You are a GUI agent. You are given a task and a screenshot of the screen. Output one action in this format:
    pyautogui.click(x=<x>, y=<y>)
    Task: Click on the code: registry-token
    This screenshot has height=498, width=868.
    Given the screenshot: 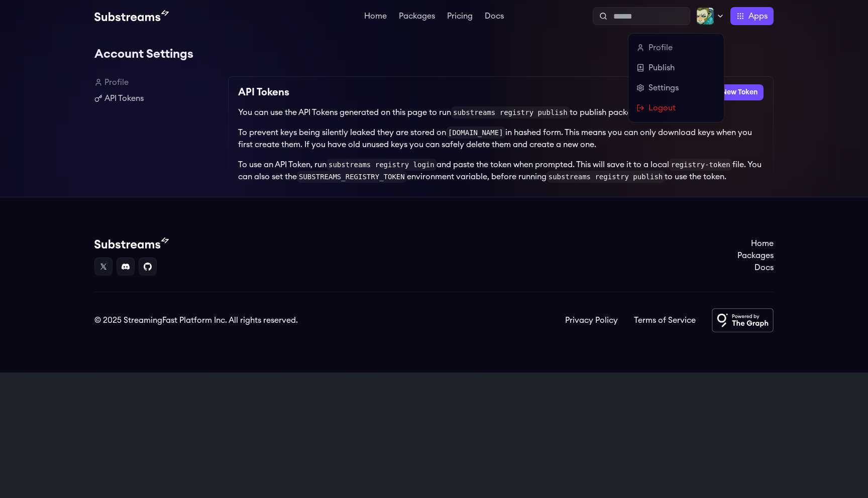 What is the action you would take?
    pyautogui.click(x=701, y=165)
    